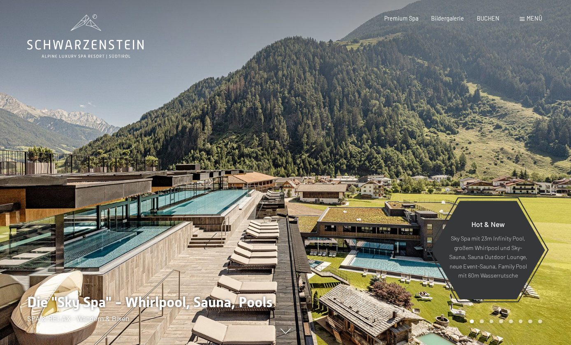  Describe the element at coordinates (511, 322) in the screenshot. I see `div: Carousel Page 5` at that location.